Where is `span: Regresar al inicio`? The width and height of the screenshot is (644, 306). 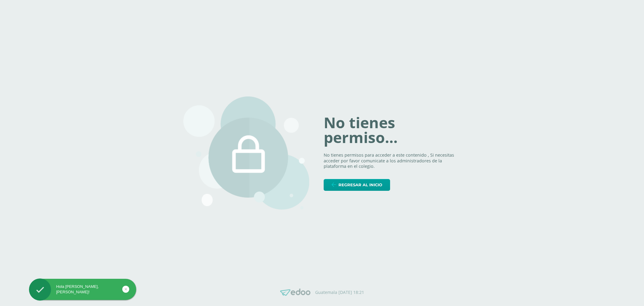
span: Regresar al inicio is located at coordinates (360, 185).